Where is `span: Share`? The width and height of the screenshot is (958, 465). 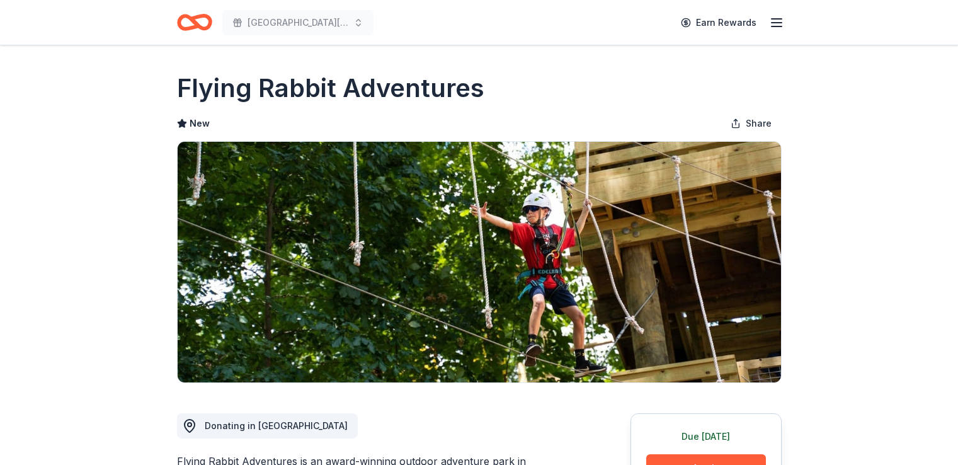 span: Share is located at coordinates (758, 123).